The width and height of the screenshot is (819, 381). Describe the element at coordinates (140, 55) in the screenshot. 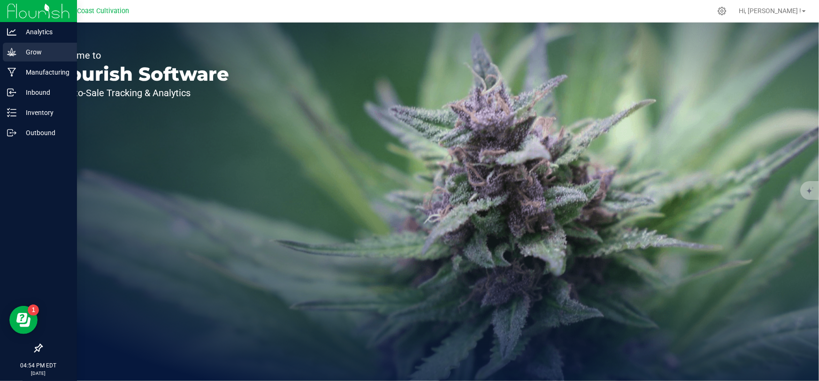

I see `p: Welcome to` at that location.